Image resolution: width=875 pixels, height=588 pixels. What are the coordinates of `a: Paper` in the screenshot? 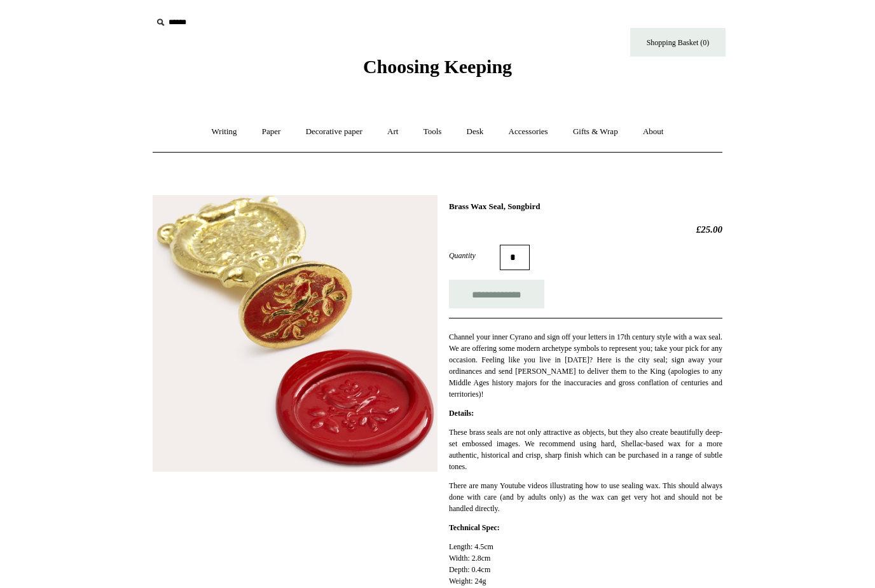 It's located at (271, 131).